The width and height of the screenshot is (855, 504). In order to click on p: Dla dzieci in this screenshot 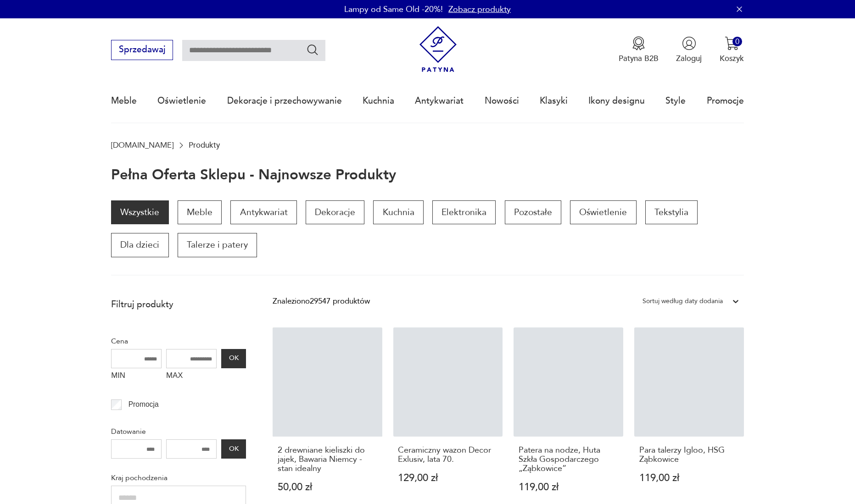, I will do `click(140, 245)`.